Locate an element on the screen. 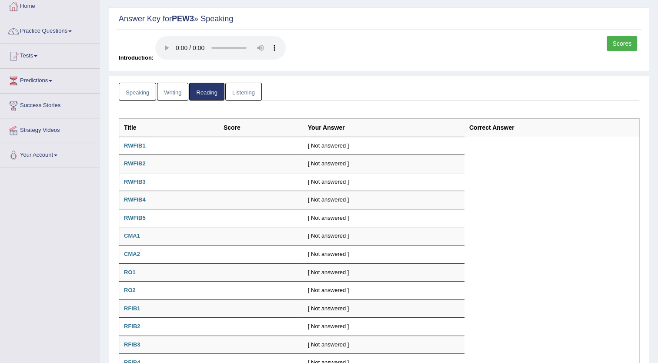  a: Predictions is located at coordinates (50, 80).